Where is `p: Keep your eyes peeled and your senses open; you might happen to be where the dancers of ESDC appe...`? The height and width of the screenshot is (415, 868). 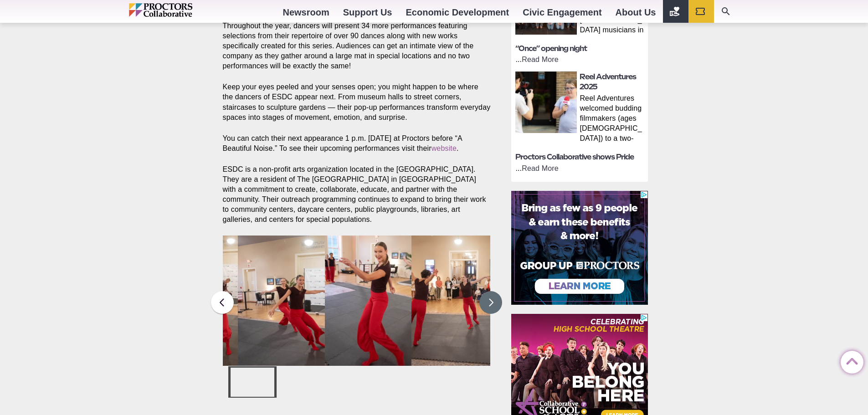
p: Keep your eyes peeled and your senses open; you might happen to be where the dancers of ESDC appe... is located at coordinates (356, 102).